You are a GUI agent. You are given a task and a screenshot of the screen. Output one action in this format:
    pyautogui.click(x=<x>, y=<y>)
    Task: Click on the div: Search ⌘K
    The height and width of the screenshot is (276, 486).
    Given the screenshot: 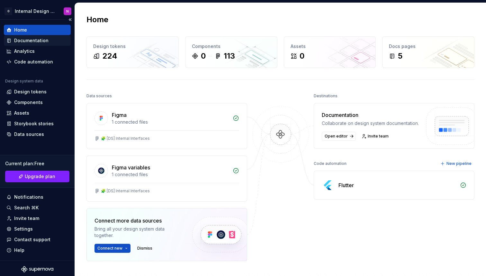 What is the action you would take?
    pyautogui.click(x=26, y=208)
    